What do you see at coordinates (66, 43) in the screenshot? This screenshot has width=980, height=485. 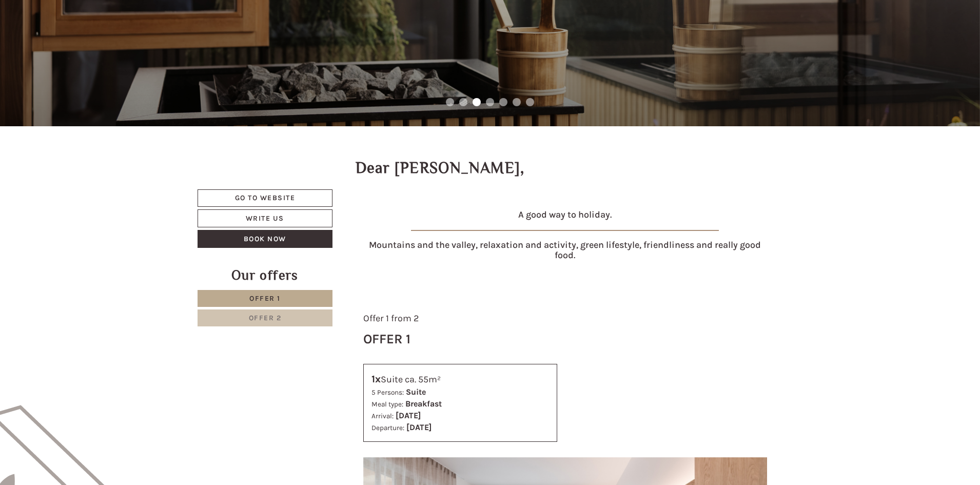 I see `div: Hello, how can we help you?` at bounding box center [66, 43].